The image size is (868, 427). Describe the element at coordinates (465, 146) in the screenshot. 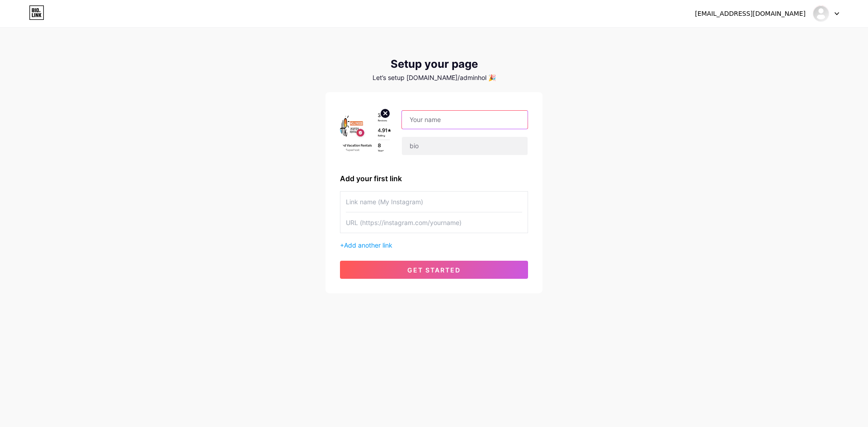

I see `input: bio` at that location.